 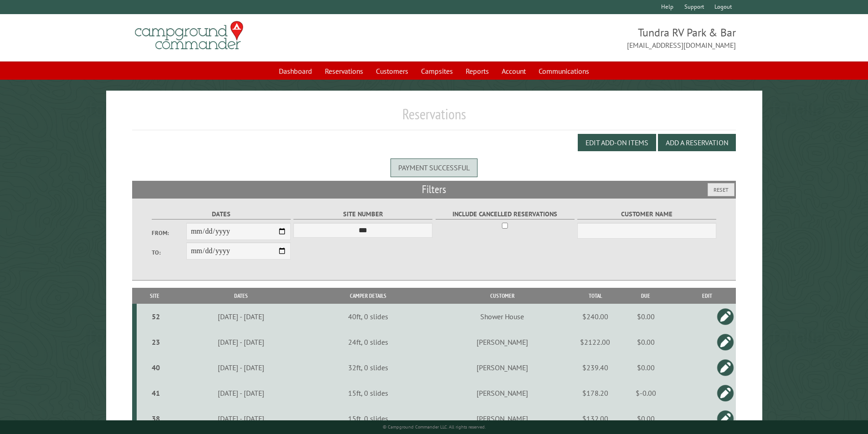 I want to click on div: 38, so click(x=156, y=418).